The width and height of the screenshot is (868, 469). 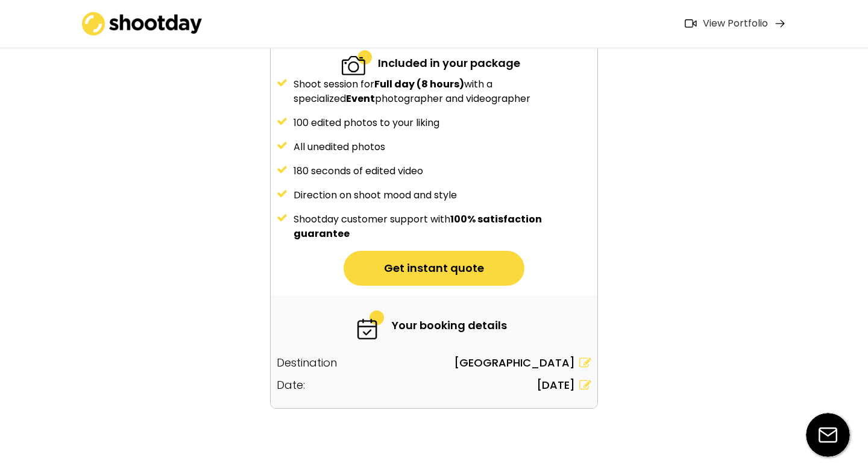 What do you see at coordinates (450, 325) in the screenshot?
I see `div: Your booking details` at bounding box center [450, 325].